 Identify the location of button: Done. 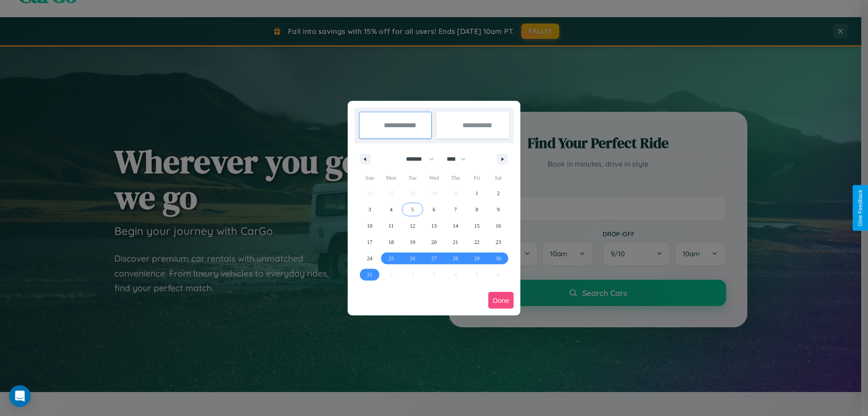
(501, 300).